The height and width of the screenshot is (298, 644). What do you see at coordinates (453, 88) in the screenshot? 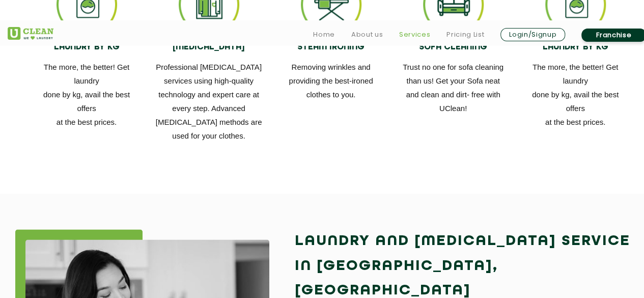
I see `p: Trust no one for sofa cleaning than us! Get your Sofa neat and clean and dirt- free with UClean!` at bounding box center [453, 88].